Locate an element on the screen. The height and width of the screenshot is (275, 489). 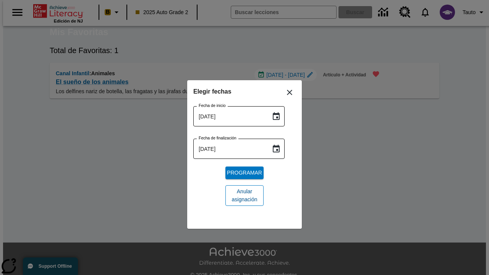
button: Cerrar is located at coordinates (290, 92).